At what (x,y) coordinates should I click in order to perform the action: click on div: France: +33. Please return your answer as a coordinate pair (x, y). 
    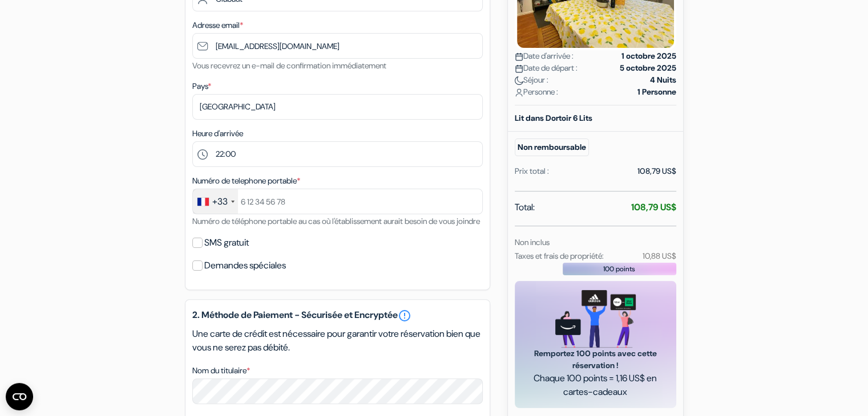
    Looking at the image, I should click on (215, 201).